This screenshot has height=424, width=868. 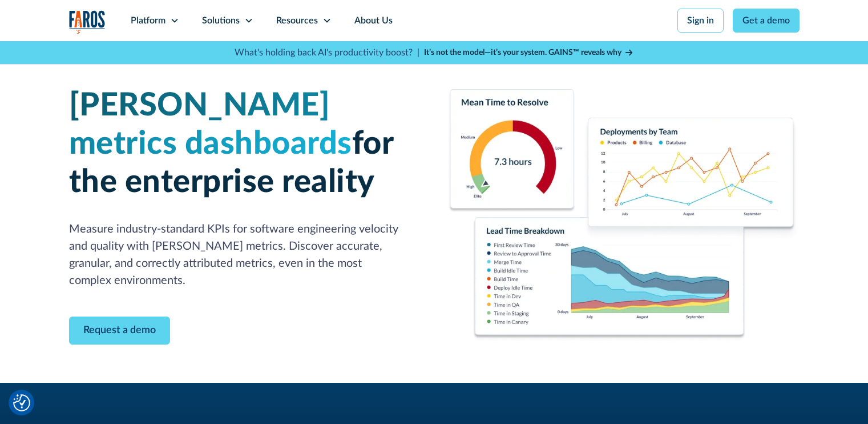 What do you see at coordinates (700, 20) in the screenshot?
I see `a: Sign in` at bounding box center [700, 20].